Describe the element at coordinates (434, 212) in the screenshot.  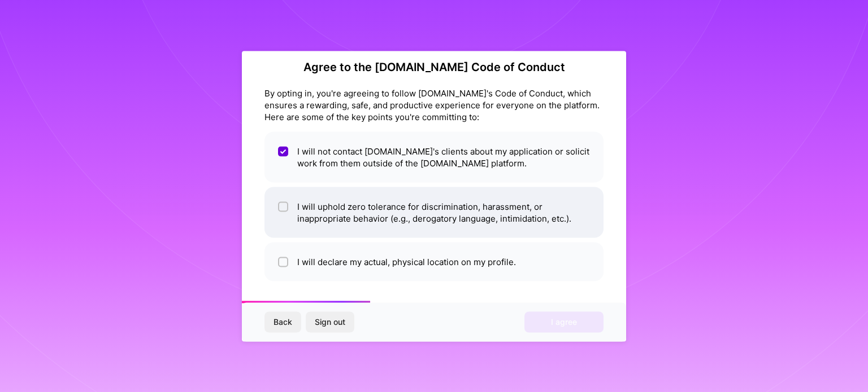
I see `li: I will uphold zero tolerance for discrimination, harassment, or inappropriate behavior (e.g., der...` at that location.